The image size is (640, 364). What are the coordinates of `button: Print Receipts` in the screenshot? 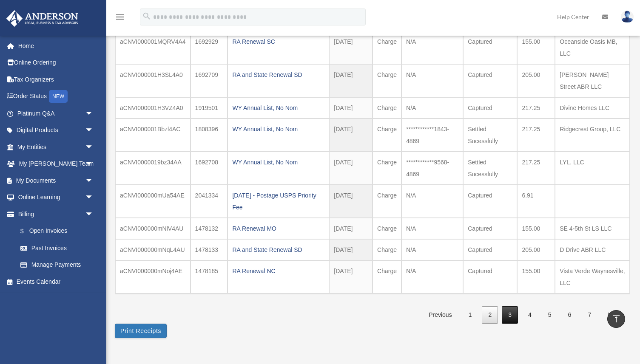 It's located at (141, 331).